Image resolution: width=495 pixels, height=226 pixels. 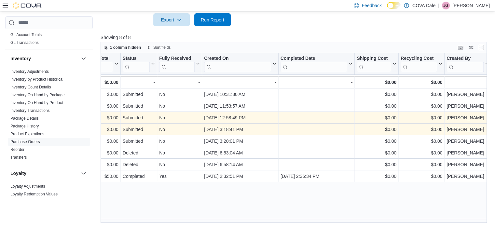 I want to click on span: Inventory Transactions, so click(x=30, y=111).